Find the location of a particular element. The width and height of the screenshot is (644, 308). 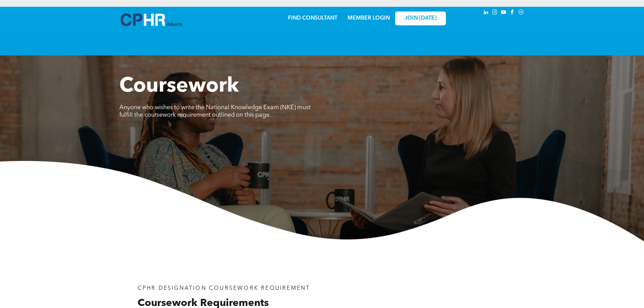

a: MEMBER LOGIN is located at coordinates (368, 18).